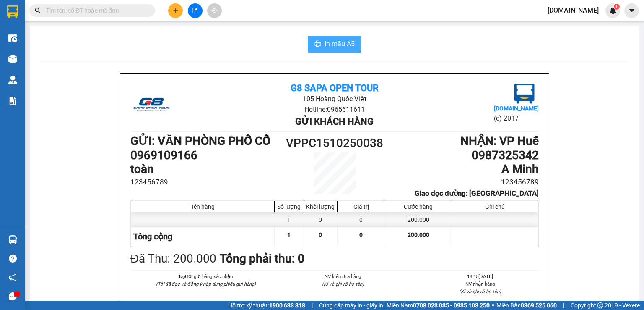  What do you see at coordinates (12, 101) in the screenshot?
I see `img: solution-icon` at bounding box center [12, 101].